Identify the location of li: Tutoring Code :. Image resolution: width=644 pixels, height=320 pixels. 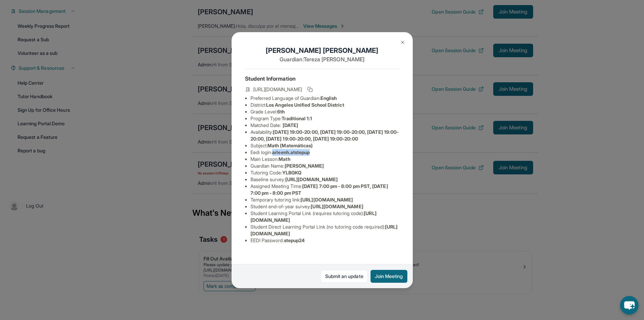
(325, 173).